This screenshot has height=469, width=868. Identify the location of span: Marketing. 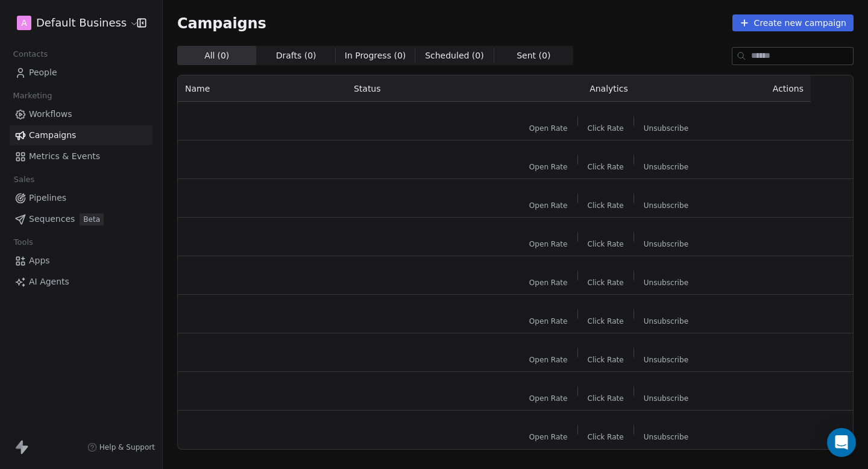
(32, 96).